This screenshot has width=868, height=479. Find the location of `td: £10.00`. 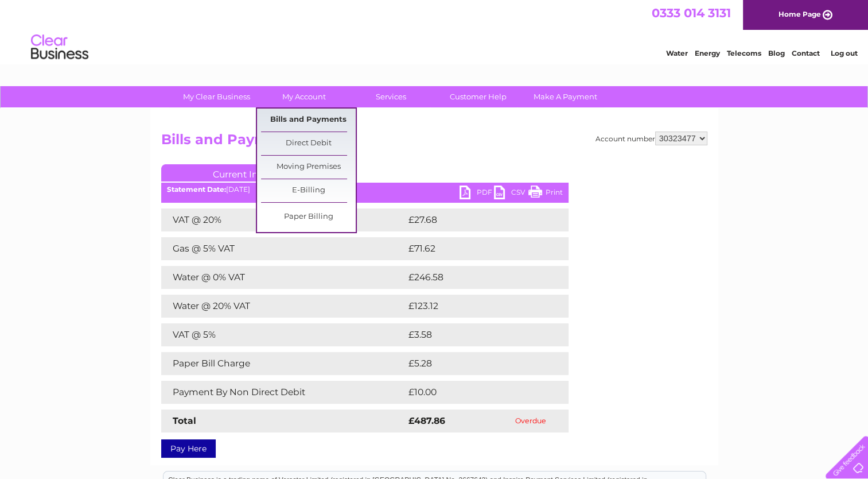

td: £10.00 is located at coordinates (476, 393).